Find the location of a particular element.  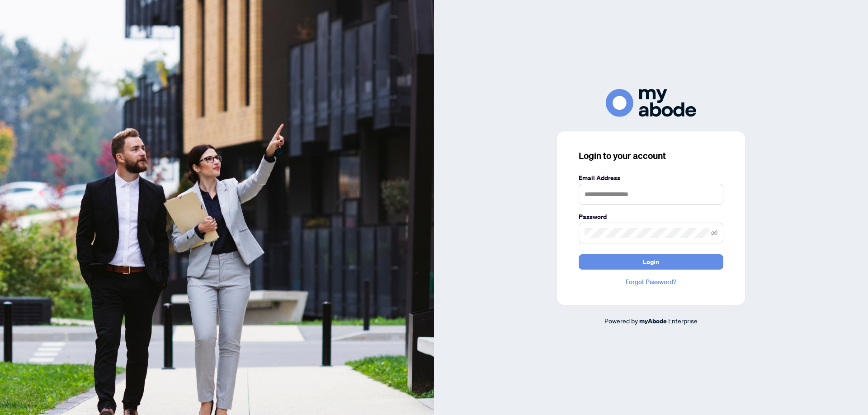

img: ma-logo is located at coordinates (651, 103).